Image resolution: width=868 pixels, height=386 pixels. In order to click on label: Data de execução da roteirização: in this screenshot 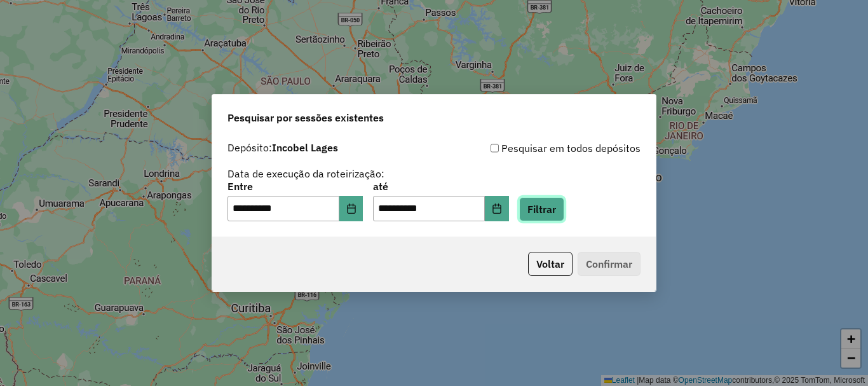, I will do `click(306, 174)`.